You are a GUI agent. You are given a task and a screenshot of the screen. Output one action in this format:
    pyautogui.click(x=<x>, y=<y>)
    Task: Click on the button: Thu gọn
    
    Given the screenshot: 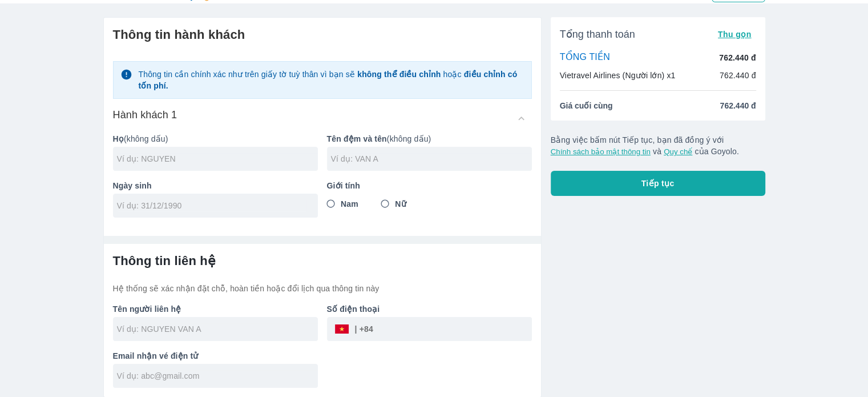 What is the action you would take?
    pyautogui.click(x=735, y=34)
    